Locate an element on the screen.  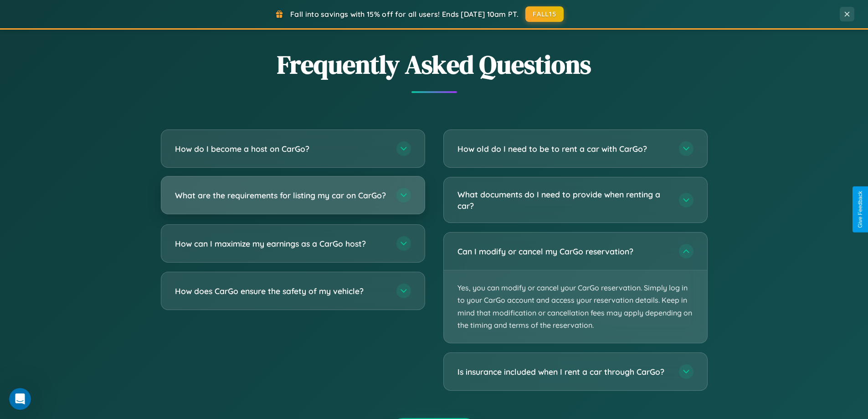
h3: Is insurance included when I rent a car through CarGo? is located at coordinates (564, 372).